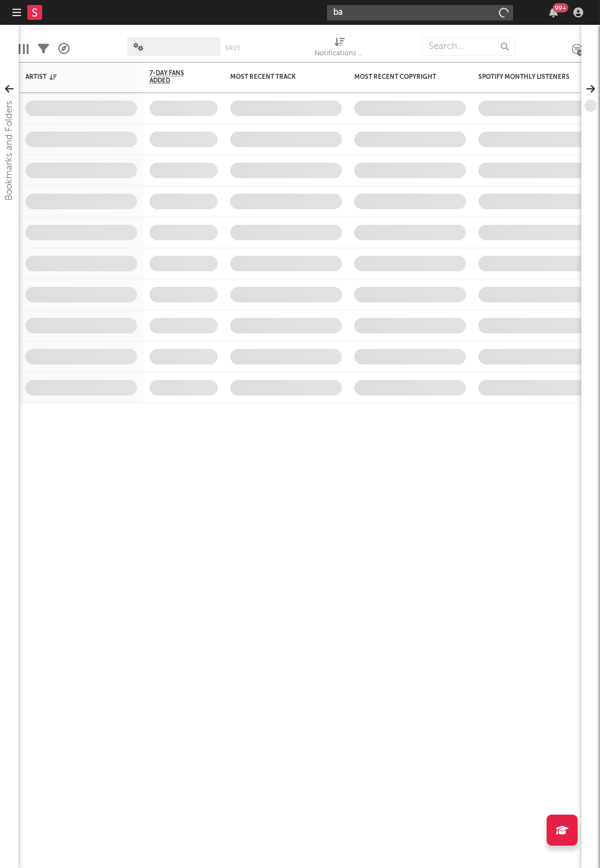  What do you see at coordinates (525, 77) in the screenshot?
I see `div: Spotify Monthly Listeners` at bounding box center [525, 77].